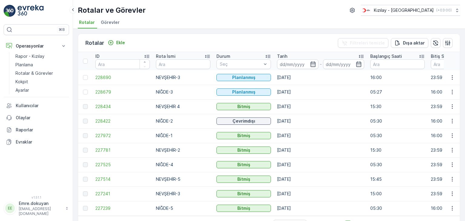  Describe the element at coordinates (123, 194) in the screenshot. I see `span: 227241` at that location.